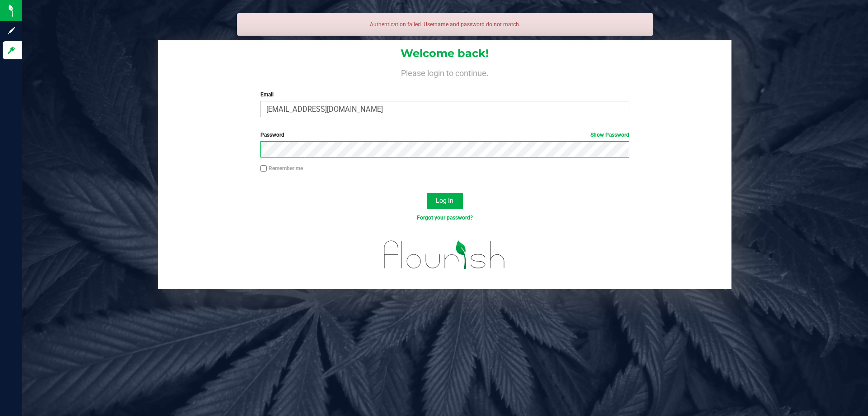 This screenshot has width=868, height=416. I want to click on inline-svg: Sign up, so click(11, 31).